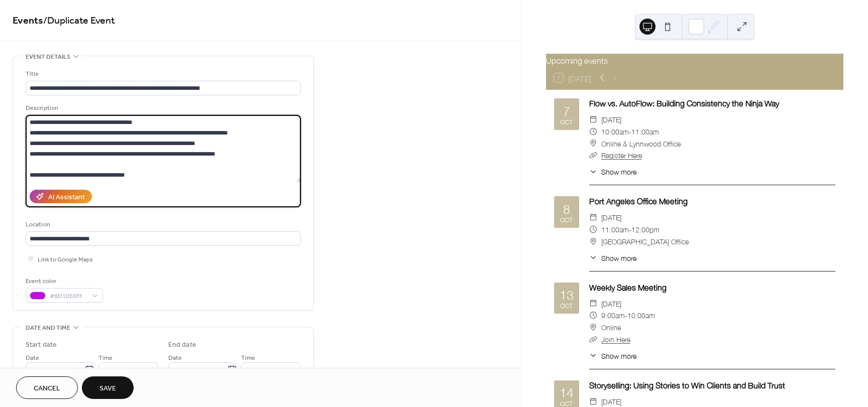  What do you see at coordinates (108, 388) in the screenshot?
I see `span: Save` at bounding box center [108, 388].